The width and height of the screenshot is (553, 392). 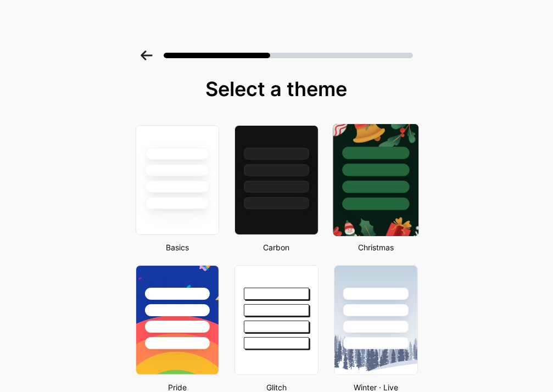 What do you see at coordinates (276, 247) in the screenshot?
I see `div: Carbon` at bounding box center [276, 247].